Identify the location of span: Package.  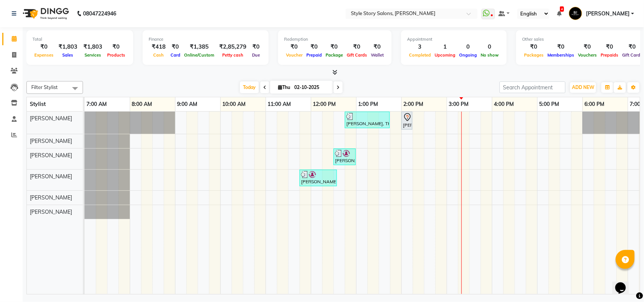
(334, 55).